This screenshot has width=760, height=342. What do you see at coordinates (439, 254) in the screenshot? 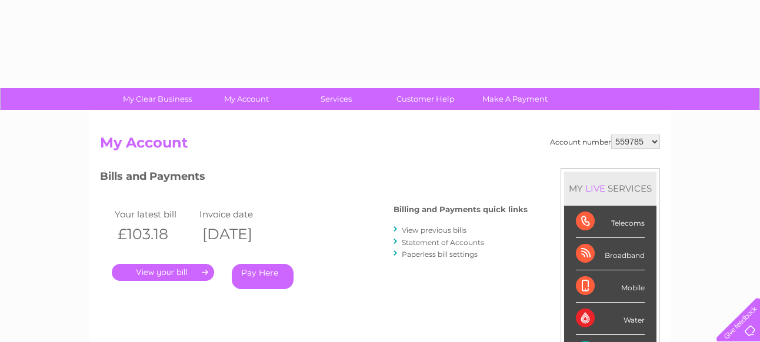
I see `a: Paperless bill settings` at bounding box center [439, 254].